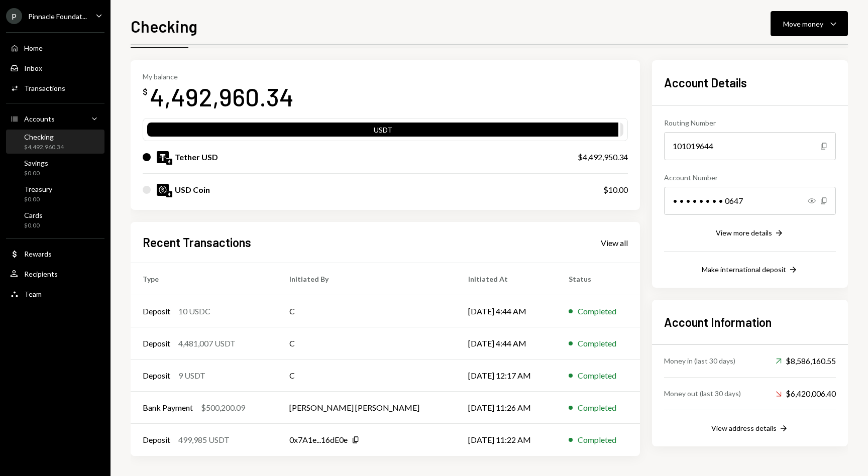 Image resolution: width=868 pixels, height=476 pixels. What do you see at coordinates (55, 48) in the screenshot?
I see `a: Home` at bounding box center [55, 48].